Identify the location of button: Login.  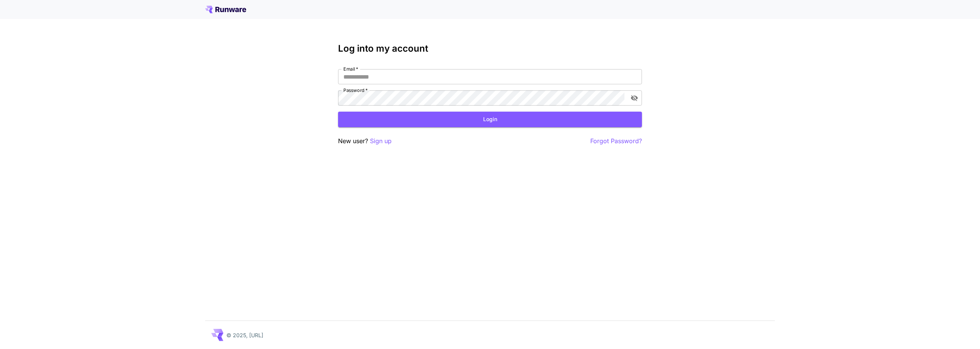
(490, 119).